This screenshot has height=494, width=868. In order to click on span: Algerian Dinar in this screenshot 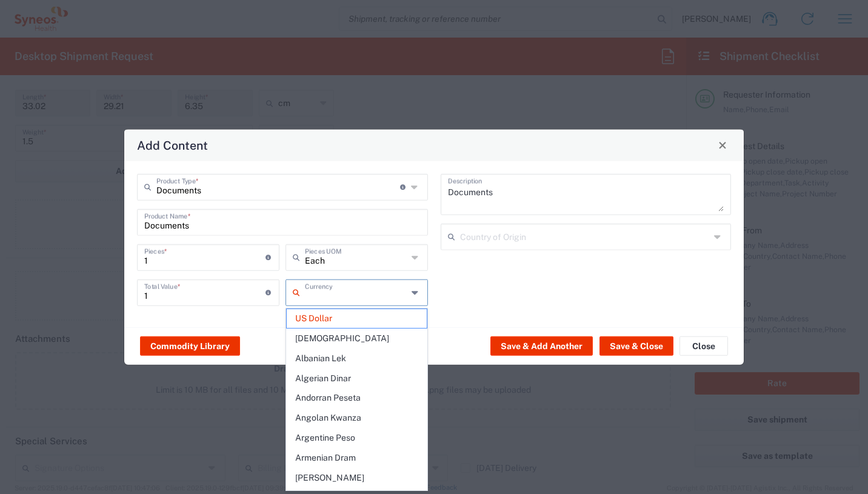, I will do `click(357, 378)`.